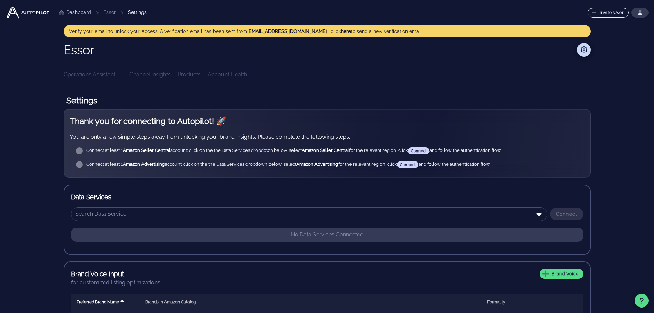  I want to click on th: Brands in Amazon Catalog, so click(311, 302).